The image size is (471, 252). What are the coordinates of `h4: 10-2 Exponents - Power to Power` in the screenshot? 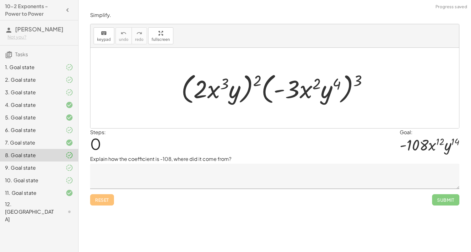 It's located at (33, 10).